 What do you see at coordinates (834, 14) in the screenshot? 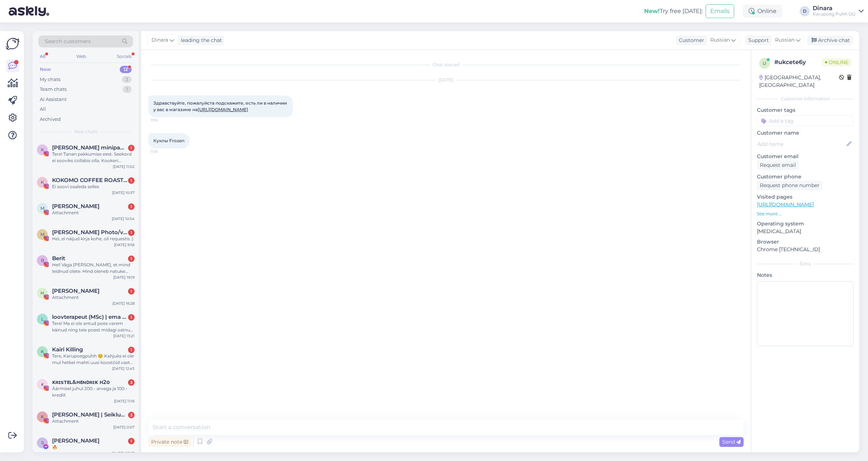
I see `div: Karupoeg Puhh OÜ` at bounding box center [834, 14].